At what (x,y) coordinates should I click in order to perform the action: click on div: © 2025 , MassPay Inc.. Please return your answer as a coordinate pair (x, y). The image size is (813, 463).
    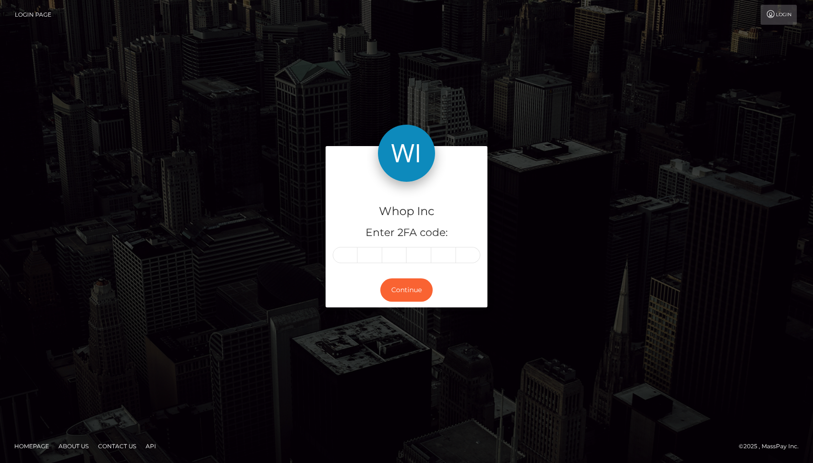
    Looking at the image, I should click on (772, 446).